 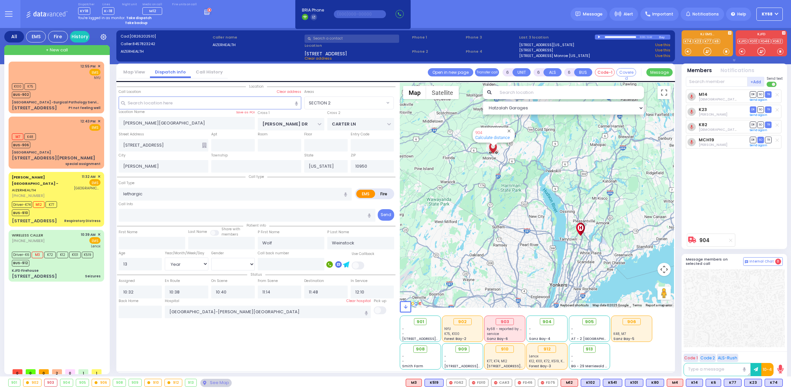 What do you see at coordinates (628, 14) in the screenshot?
I see `span: Alert` at bounding box center [628, 14].